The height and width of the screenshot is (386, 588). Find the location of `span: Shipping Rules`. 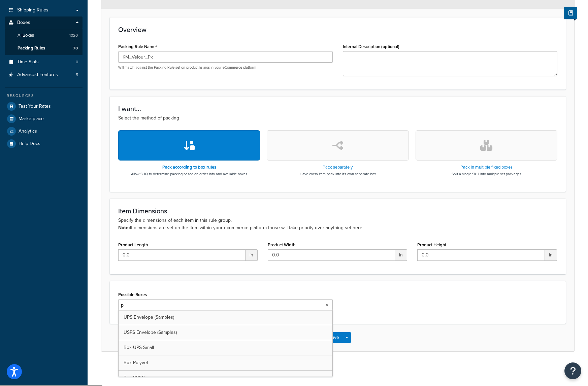

span: Shipping Rules is located at coordinates (33, 10).